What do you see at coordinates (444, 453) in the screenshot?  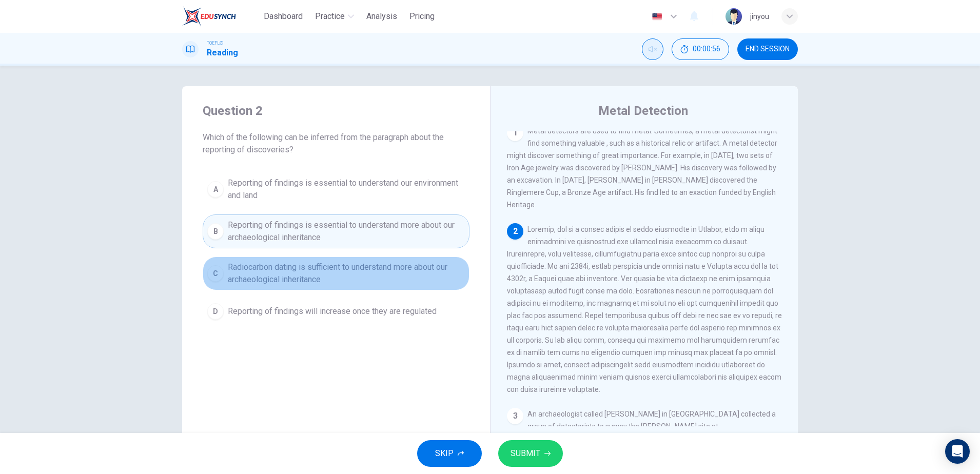 I see `span: SKIP` at bounding box center [444, 453].